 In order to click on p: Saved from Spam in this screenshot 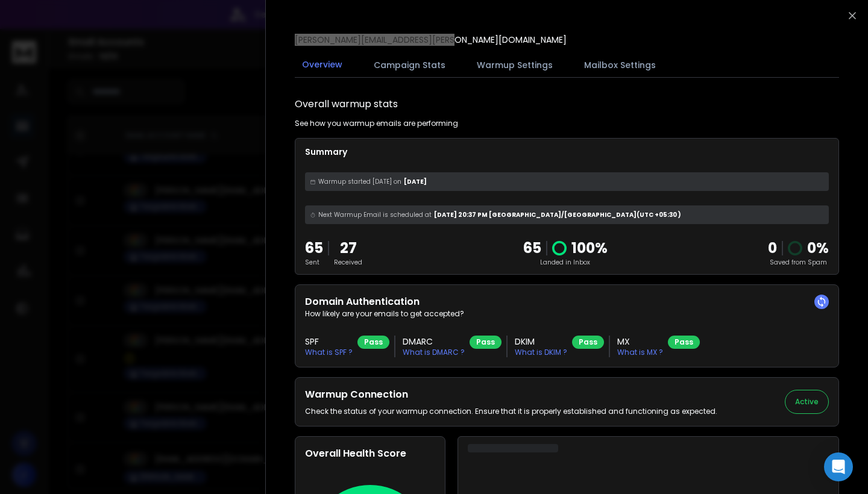, I will do `click(799, 262)`.